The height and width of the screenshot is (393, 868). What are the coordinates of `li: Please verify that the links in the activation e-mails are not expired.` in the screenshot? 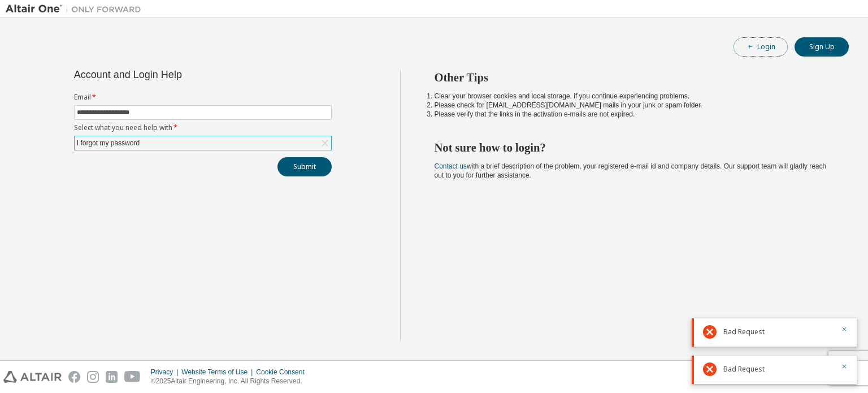 It's located at (632, 115).